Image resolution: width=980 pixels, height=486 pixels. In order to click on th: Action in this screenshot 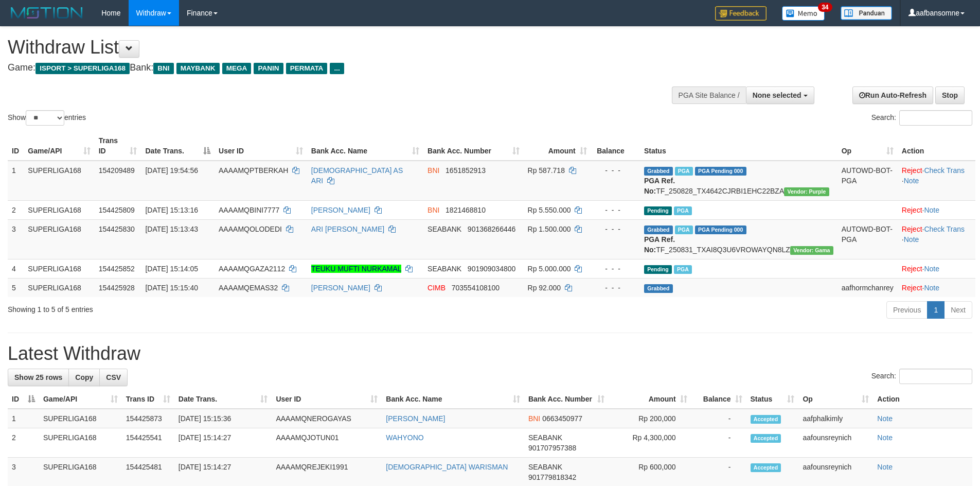, I will do `click(923, 398)`.